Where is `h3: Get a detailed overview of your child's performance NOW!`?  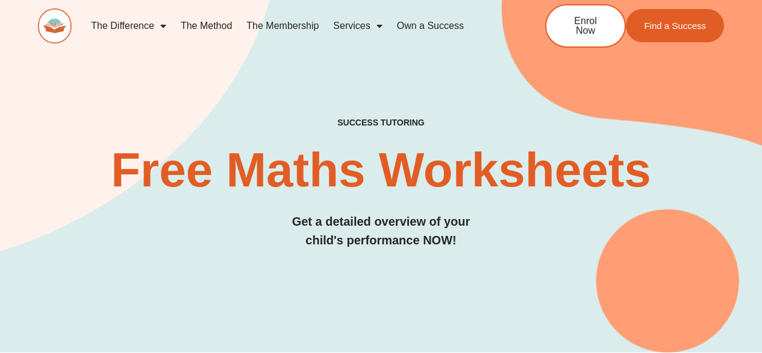 h3: Get a detailed overview of your child's performance NOW! is located at coordinates (381, 231).